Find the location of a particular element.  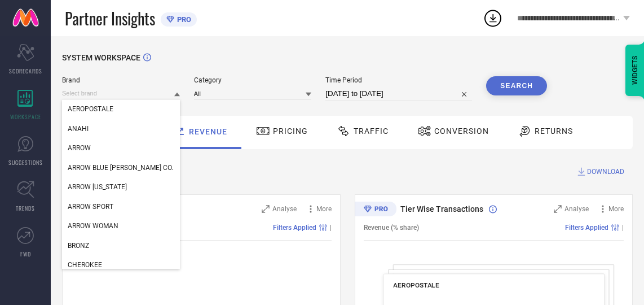

div: CHEROKEE is located at coordinates (120, 265).